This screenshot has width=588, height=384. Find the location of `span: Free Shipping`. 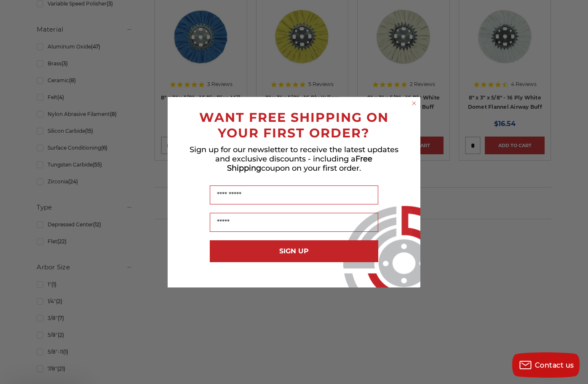

span: Free Shipping is located at coordinates (300, 164).